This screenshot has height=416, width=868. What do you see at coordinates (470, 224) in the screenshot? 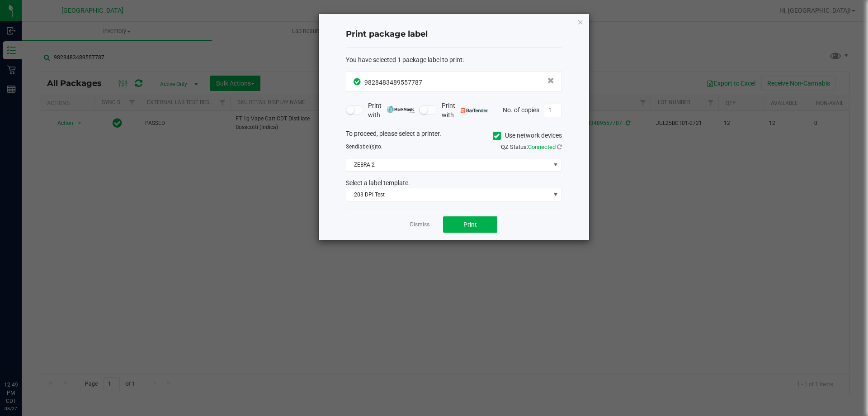
I see `span: Print` at bounding box center [470, 224].